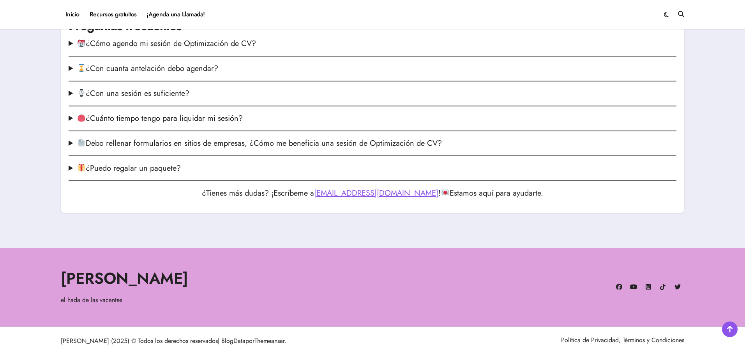 The width and height of the screenshot is (745, 355). I want to click on a: Recursos gratuitos, so click(113, 14).